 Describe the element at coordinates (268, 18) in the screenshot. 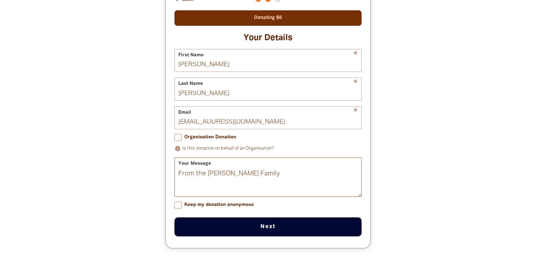

I see `div: Donating $6` at that location.